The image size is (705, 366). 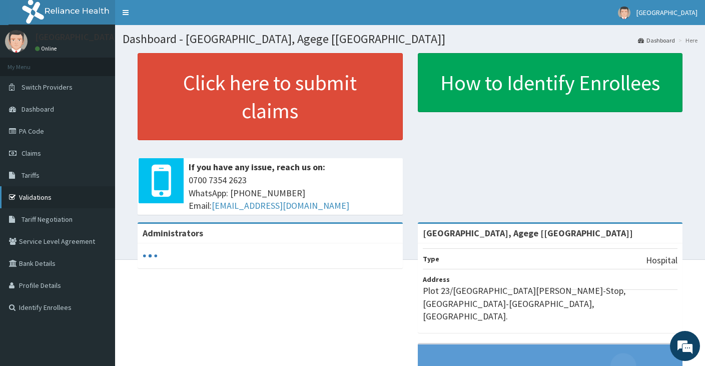 What do you see at coordinates (662, 260) in the screenshot?
I see `p: Hospital` at bounding box center [662, 260].